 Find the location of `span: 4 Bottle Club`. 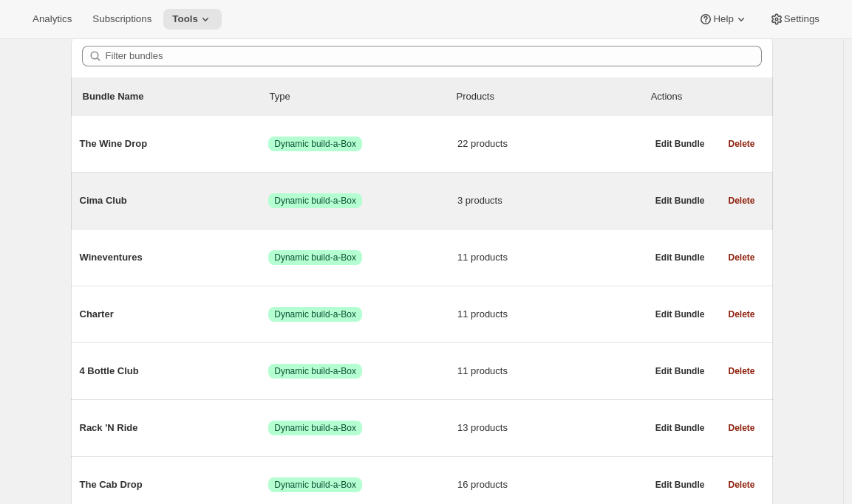

span: 4 Bottle Club is located at coordinates (175, 372).